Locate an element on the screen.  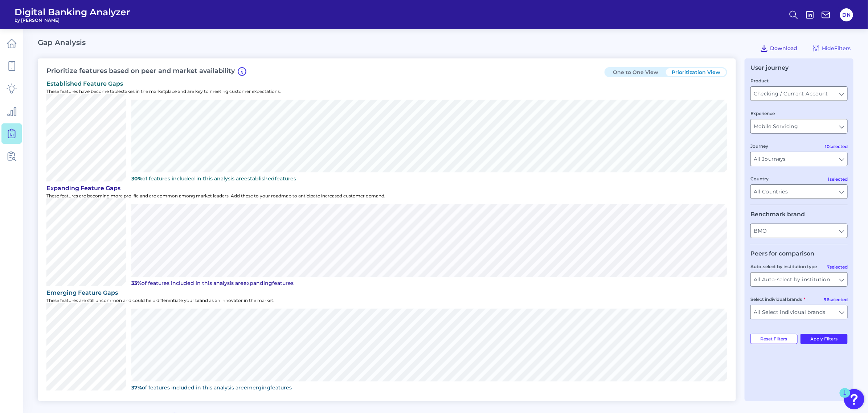
legend: Benchmark brand is located at coordinates (778, 214).